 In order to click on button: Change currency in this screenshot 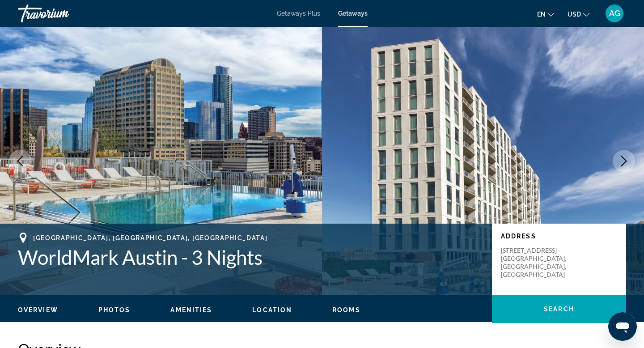, I will do `click(578, 14)`.